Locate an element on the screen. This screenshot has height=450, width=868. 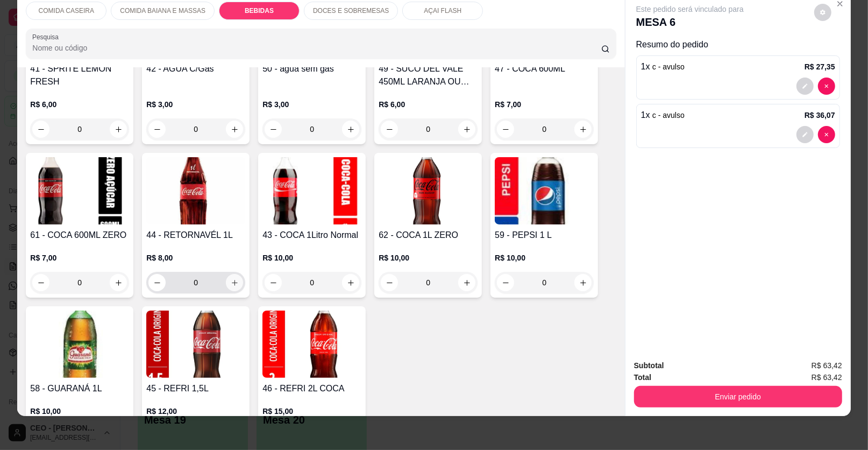
h4: 49 - SUCO DEL VALE 450ML LARANJA OU UVA is located at coordinates (428, 76).